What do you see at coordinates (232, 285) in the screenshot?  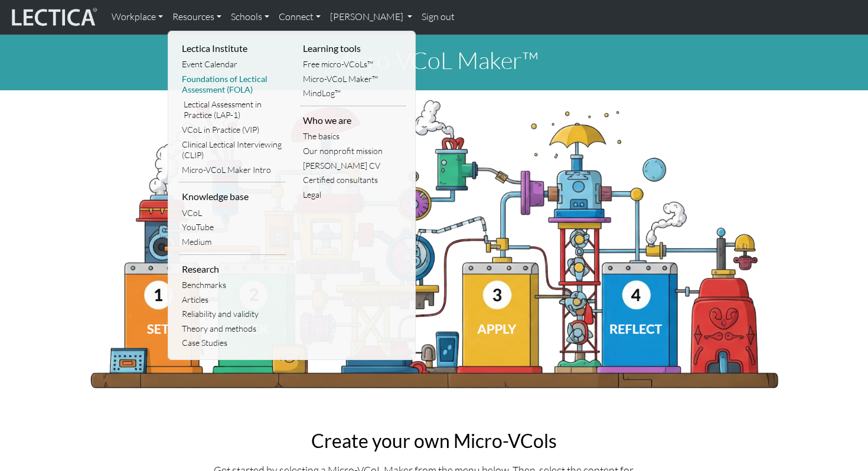 I see `a: Benchmarks` at bounding box center [232, 285].